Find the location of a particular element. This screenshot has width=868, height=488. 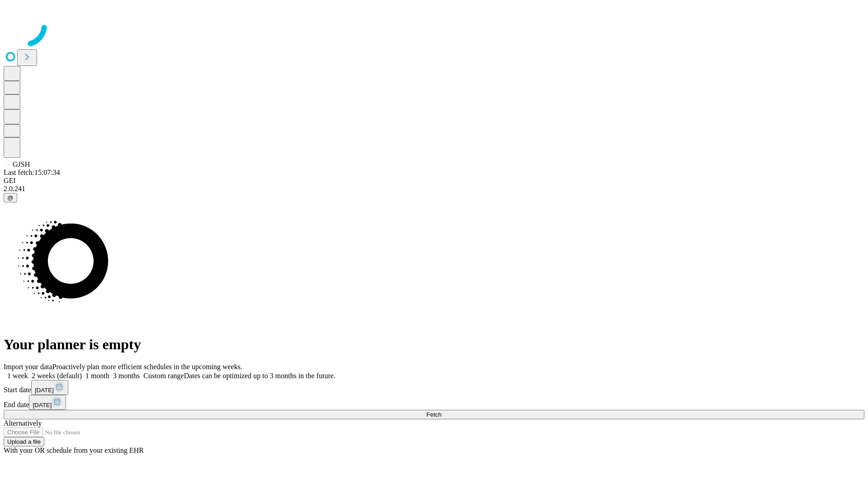

div: Start date is located at coordinates (434, 387).